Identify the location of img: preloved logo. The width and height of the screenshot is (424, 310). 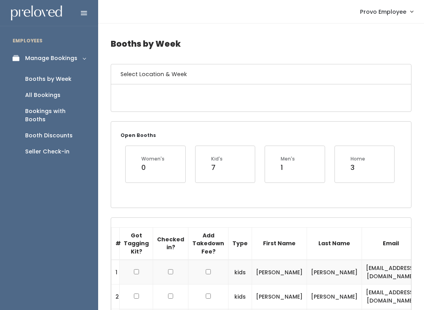
(37, 13).